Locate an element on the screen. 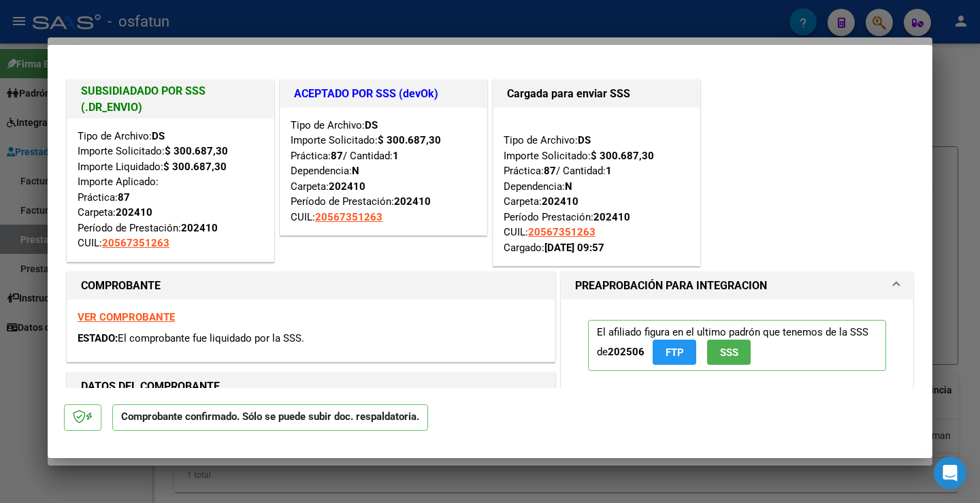 The width and height of the screenshot is (980, 503). span: FTP is located at coordinates (674, 352).